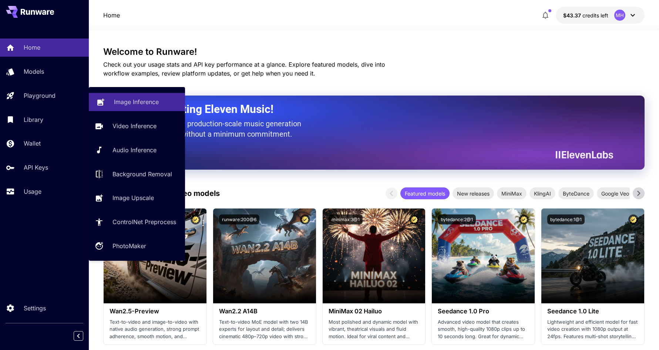  Describe the element at coordinates (484, 329) in the screenshot. I see `p: Advanced video model that creates smooth, high-quality 1080p clips up to 10 seconds long. Great f...` at that location.